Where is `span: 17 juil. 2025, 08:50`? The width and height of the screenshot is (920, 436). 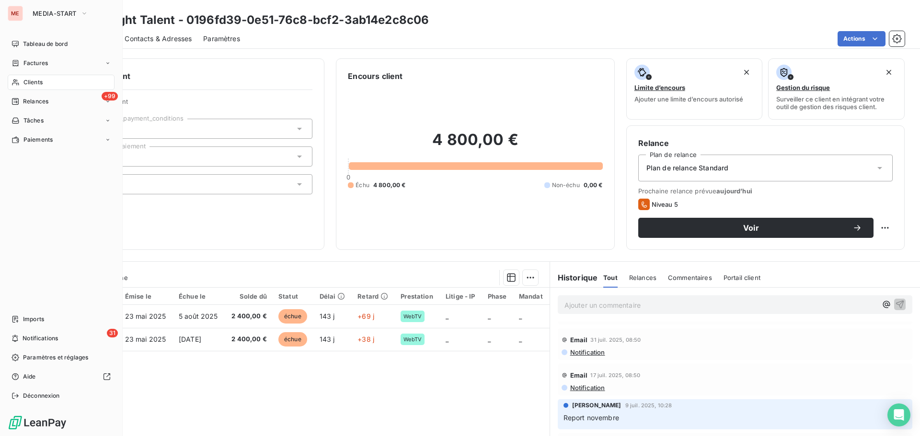 span: 17 juil. 2025, 08:50 is located at coordinates (615, 376).